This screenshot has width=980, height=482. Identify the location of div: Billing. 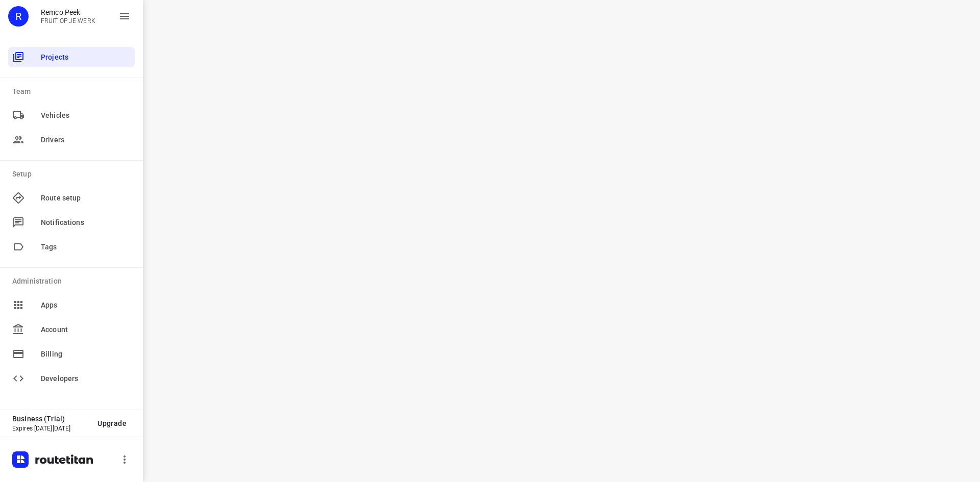
(71, 354).